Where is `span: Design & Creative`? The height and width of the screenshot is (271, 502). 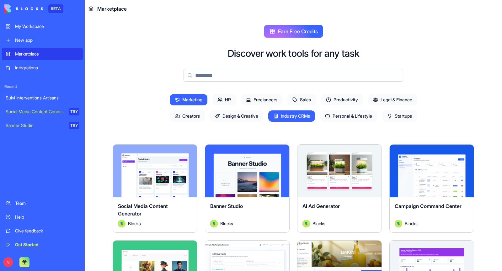
span: Design & Creative is located at coordinates (236, 116).